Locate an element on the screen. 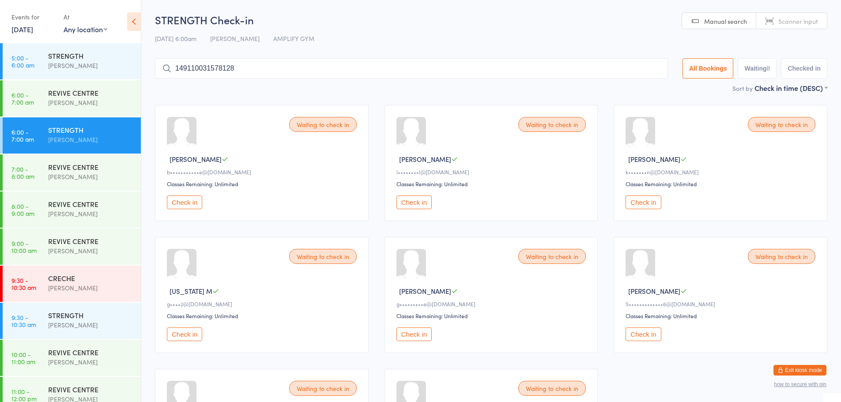 This screenshot has height=402, width=841. button: how to secure with pin is located at coordinates (800, 385).